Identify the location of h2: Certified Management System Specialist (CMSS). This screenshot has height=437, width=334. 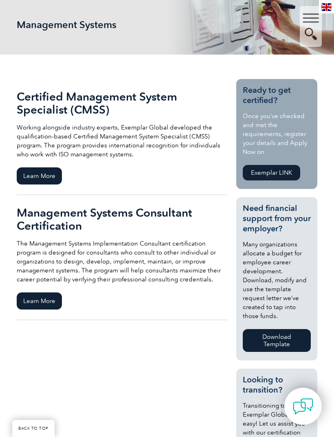
(122, 103).